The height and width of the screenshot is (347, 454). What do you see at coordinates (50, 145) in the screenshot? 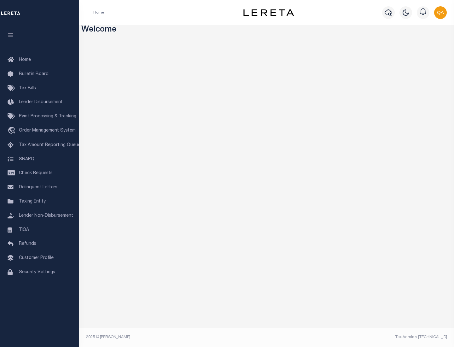
I see `span: Tax Amount Reporting Queue` at bounding box center [50, 145].